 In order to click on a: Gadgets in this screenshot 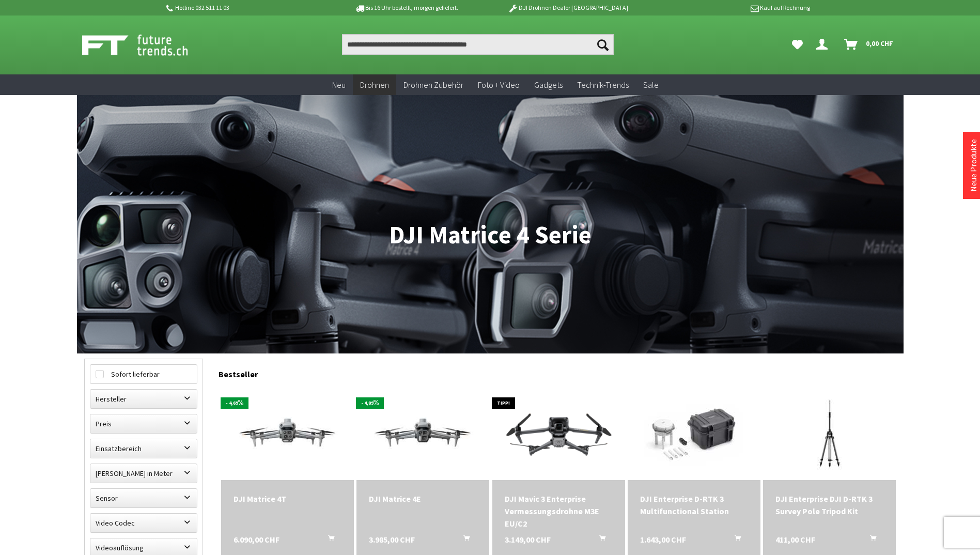, I will do `click(548, 85)`.